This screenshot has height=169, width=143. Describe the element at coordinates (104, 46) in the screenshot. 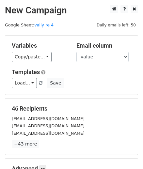

I see `h5: Email column` at that location.